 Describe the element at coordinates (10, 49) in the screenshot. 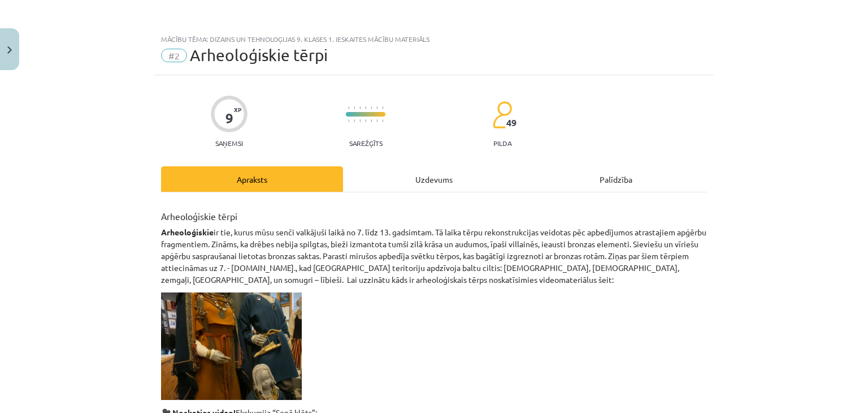

I see `img: icon-close-lesson-0947bae3869378f0d4975bcd49f059093ad1ed9edebbc8119c70593378902aed.svg` at that location.